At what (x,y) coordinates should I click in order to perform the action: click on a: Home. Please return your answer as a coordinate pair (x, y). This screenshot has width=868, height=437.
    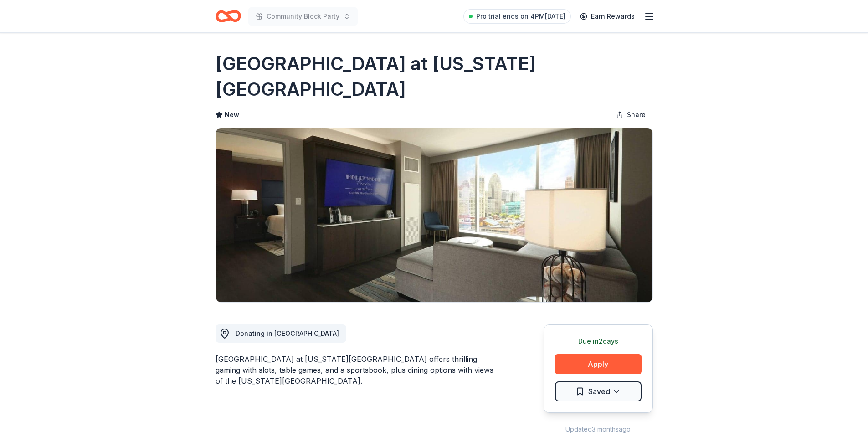
    Looking at the image, I should click on (228, 16).